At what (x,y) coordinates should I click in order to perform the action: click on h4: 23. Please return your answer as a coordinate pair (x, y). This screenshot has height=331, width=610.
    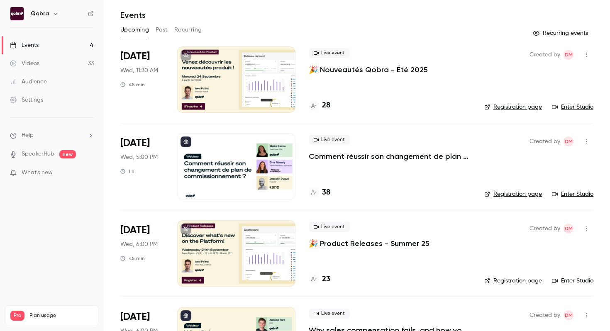
    Looking at the image, I should click on (326, 279).